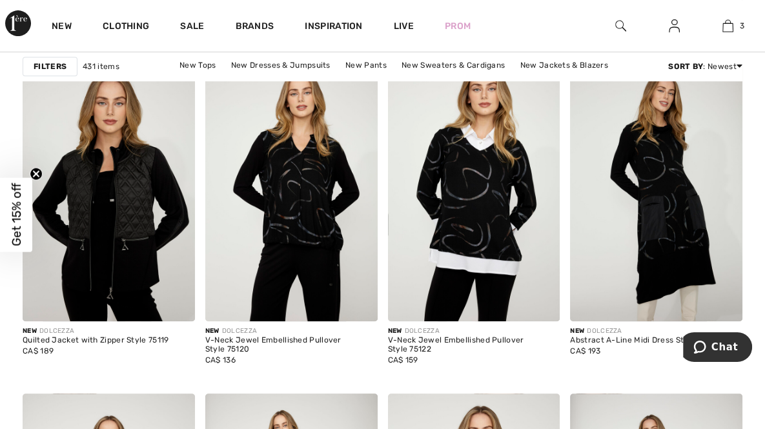 This screenshot has height=429, width=765. Describe the element at coordinates (458, 26) in the screenshot. I see `a: Prom` at that location.